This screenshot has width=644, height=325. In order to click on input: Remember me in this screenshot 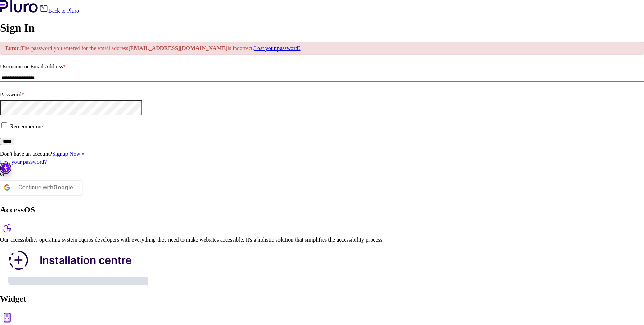, I will do `click(4, 125)`.